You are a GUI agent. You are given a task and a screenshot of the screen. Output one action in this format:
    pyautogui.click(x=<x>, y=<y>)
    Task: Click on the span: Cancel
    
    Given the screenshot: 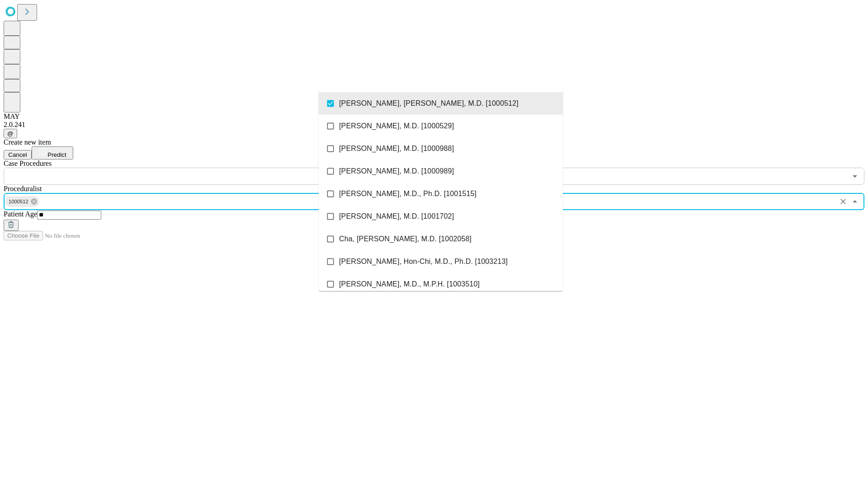 What is the action you would take?
    pyautogui.click(x=18, y=155)
    